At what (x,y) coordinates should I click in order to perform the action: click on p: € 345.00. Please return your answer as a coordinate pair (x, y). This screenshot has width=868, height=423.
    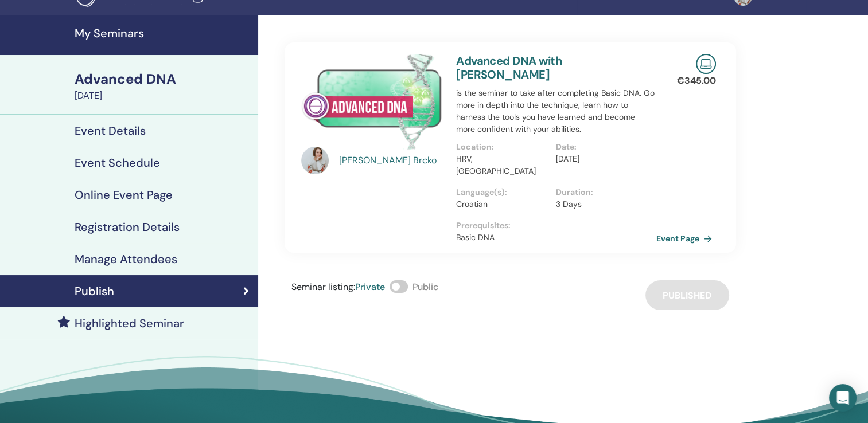
    Looking at the image, I should click on (697, 81).